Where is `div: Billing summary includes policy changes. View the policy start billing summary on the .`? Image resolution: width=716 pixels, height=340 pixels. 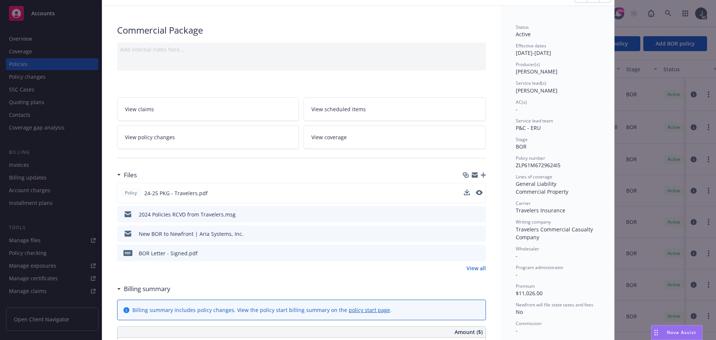 div: Billing summary includes policy changes. View the policy start billing summary on the . is located at coordinates (262, 310).